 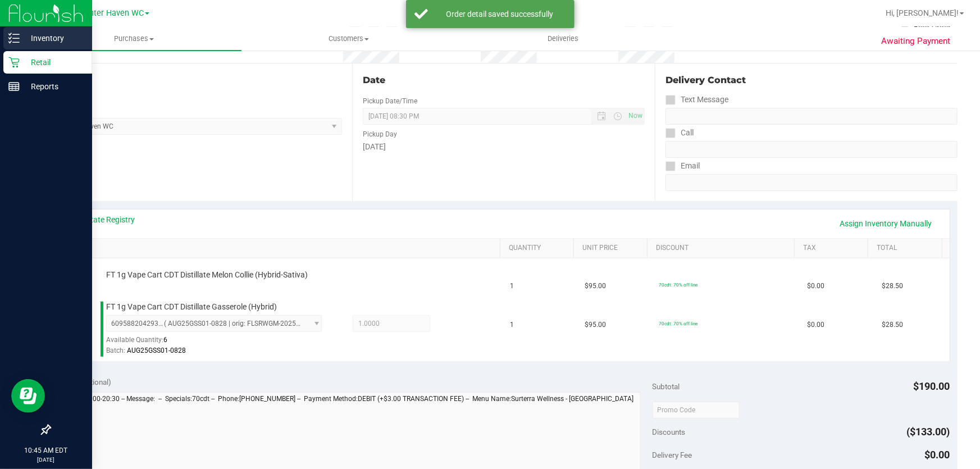 I want to click on div: Order detail saved successfully, so click(x=500, y=14).